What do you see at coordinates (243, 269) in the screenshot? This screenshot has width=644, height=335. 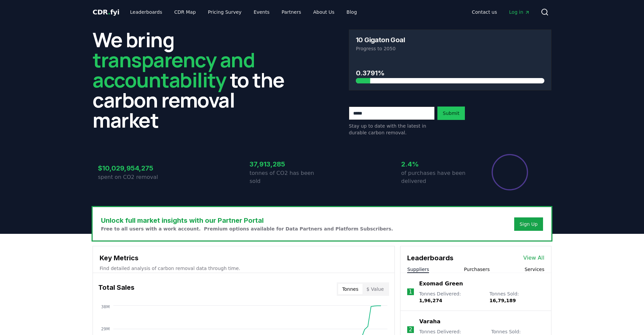 I see `p: Find detailed analysis of carbon removal data through time.` at bounding box center [243, 269].